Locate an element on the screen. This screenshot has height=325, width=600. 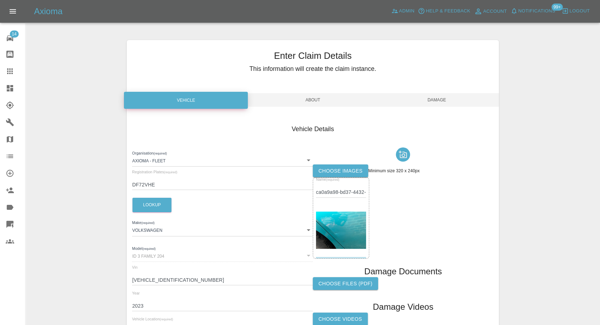
label: Model is located at coordinates (144, 249).